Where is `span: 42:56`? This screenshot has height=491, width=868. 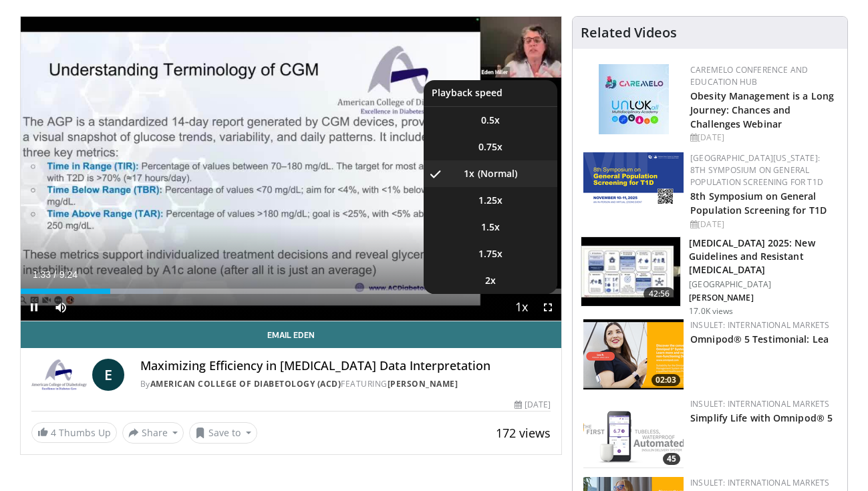 span: 42:56 is located at coordinates (660, 294).